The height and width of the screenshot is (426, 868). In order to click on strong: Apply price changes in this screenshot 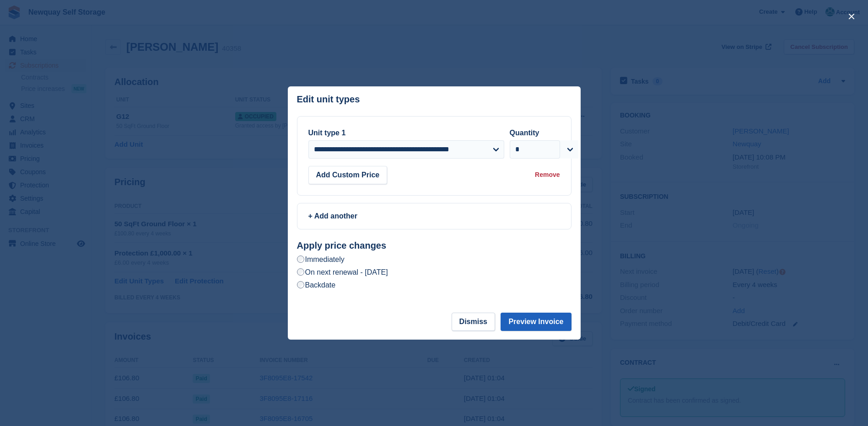, I will do `click(342, 246)`.